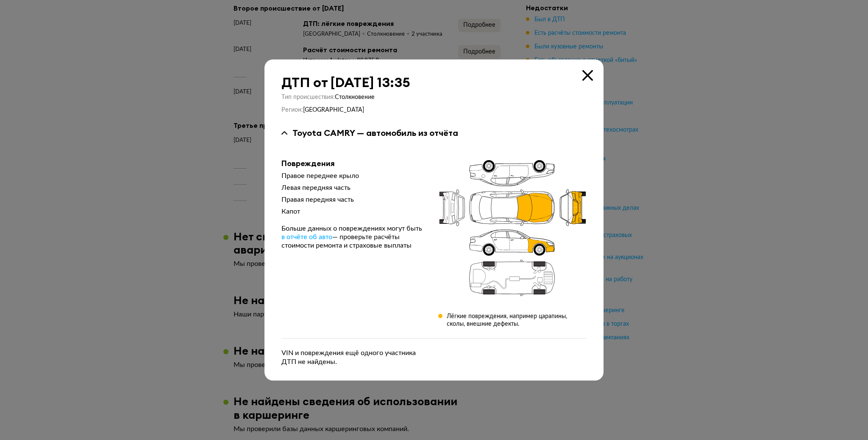  Describe the element at coordinates (376, 133) in the screenshot. I see `div: Toyota CAMRY — автомобиль из отчёта` at that location.